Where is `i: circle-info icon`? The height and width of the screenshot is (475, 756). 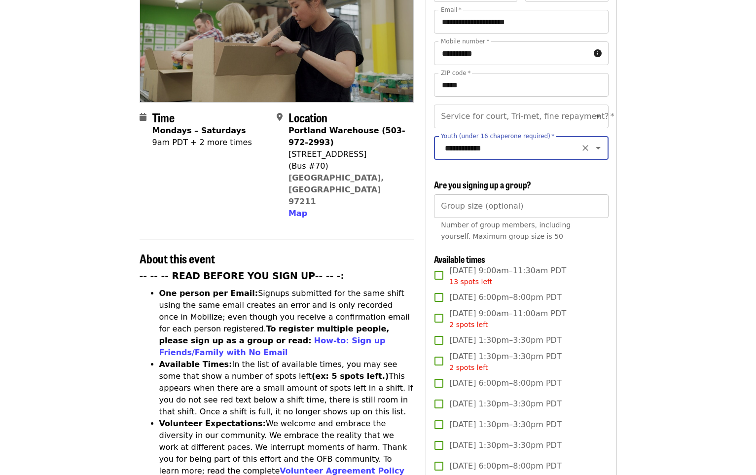 i: circle-info icon is located at coordinates (598, 53).